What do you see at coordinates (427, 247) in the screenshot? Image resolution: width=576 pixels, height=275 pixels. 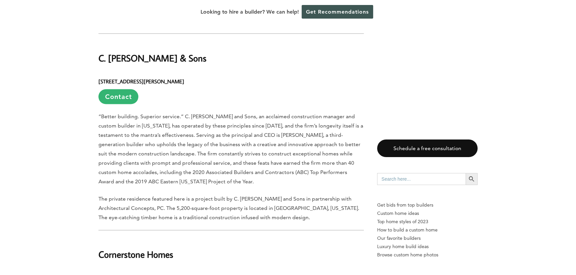 I see `a: Luxury home build ideas` at bounding box center [427, 247].